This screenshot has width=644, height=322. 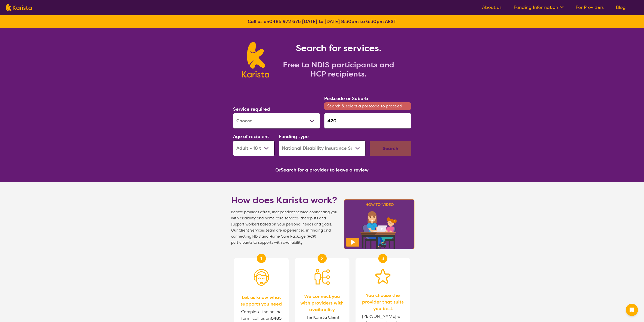 What do you see at coordinates (293, 137) in the screenshot?
I see `label: Funding type` at bounding box center [293, 137].